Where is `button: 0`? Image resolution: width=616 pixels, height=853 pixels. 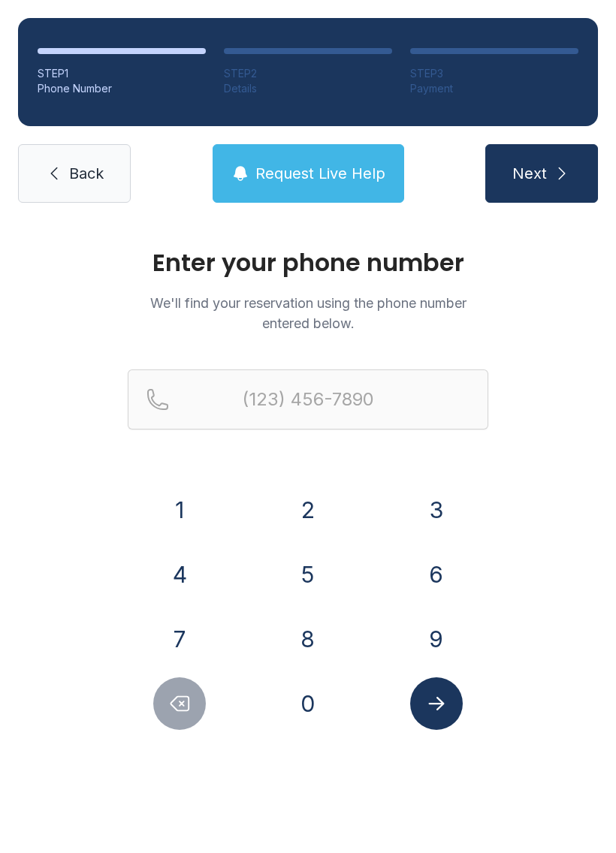 button: 0 is located at coordinates (308, 704).